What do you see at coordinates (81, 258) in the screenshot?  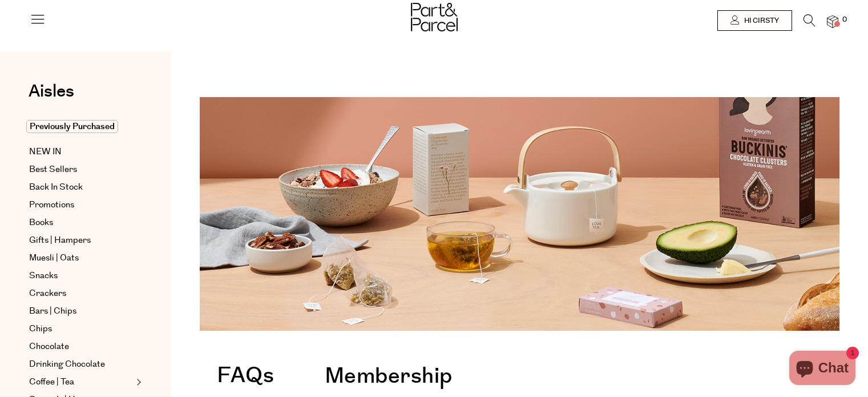 I see `a: Muesli | Oats` at bounding box center [81, 258].